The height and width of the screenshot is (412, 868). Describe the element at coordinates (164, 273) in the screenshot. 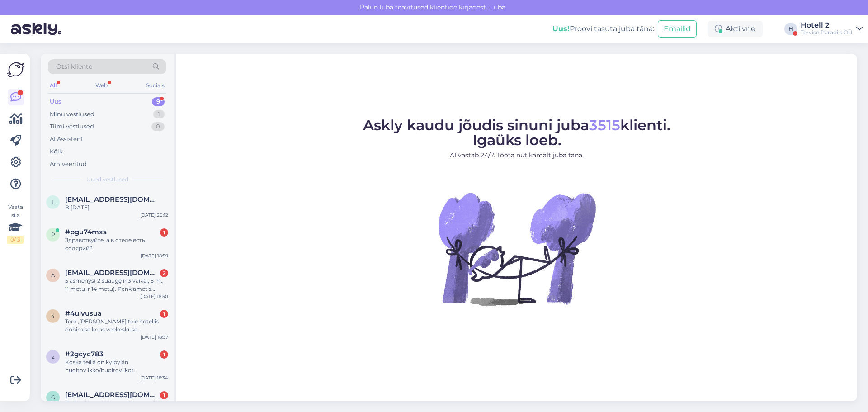

I see `div: 2` at that location.